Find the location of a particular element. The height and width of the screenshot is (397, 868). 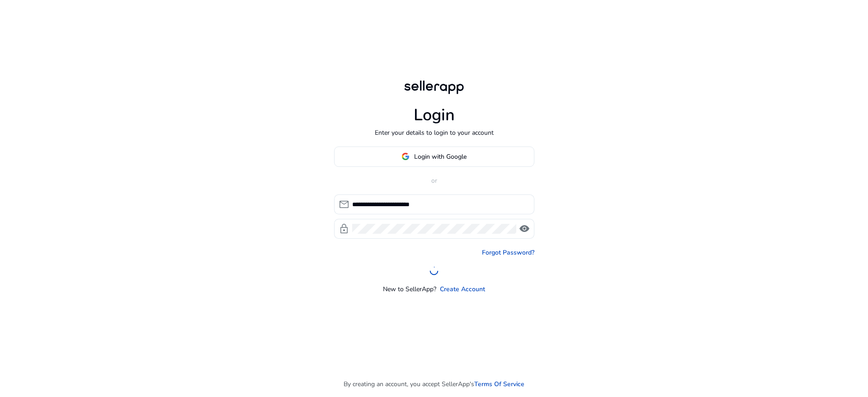

p: or is located at coordinates (434, 180).